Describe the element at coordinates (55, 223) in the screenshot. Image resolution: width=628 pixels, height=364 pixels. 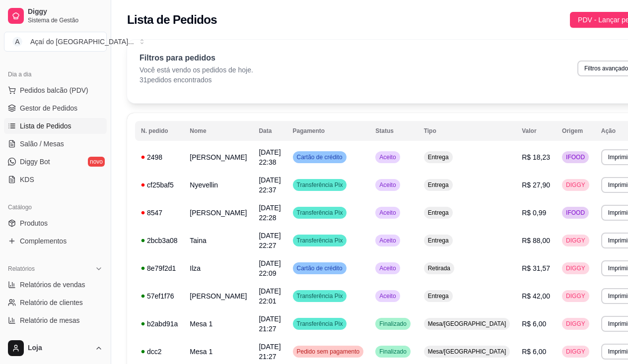
I see `a: Produtos` at that location.